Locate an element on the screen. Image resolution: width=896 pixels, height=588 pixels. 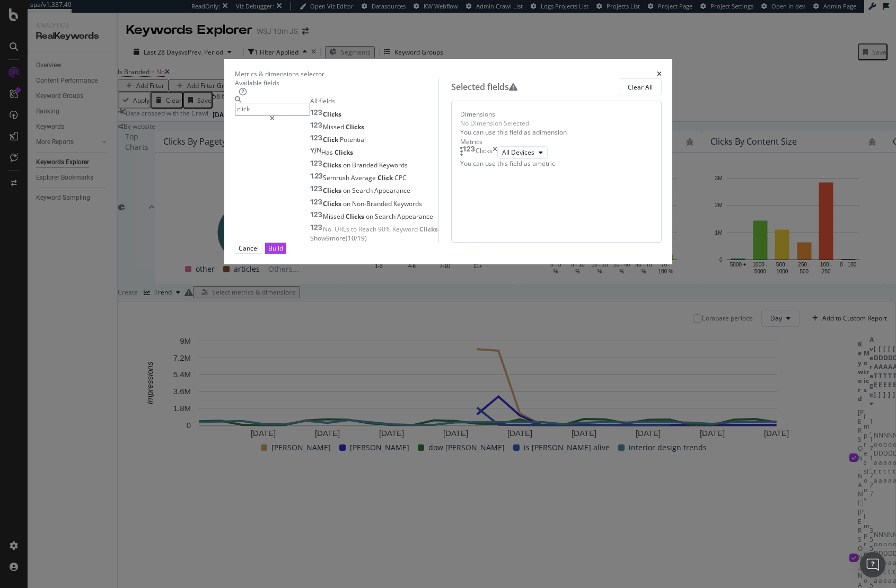
div: Build is located at coordinates (276, 249).